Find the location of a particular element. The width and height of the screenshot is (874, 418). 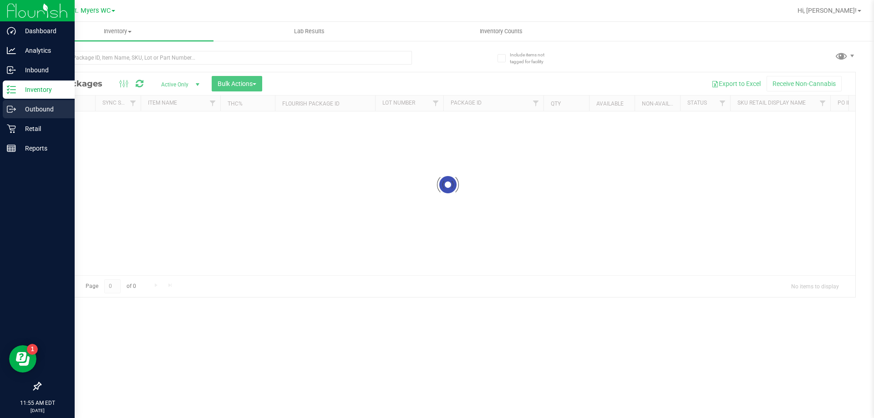

span: Ft. Myers WC is located at coordinates (91, 10).